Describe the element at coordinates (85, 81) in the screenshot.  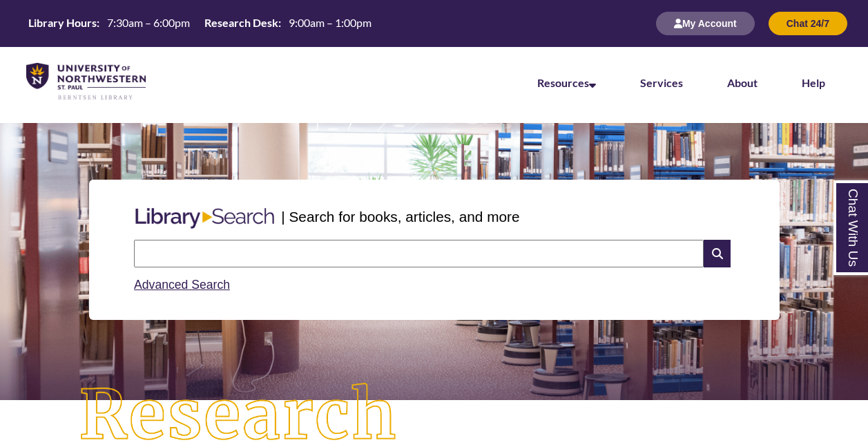
I see `img: UNWSP Library Logo` at that location.